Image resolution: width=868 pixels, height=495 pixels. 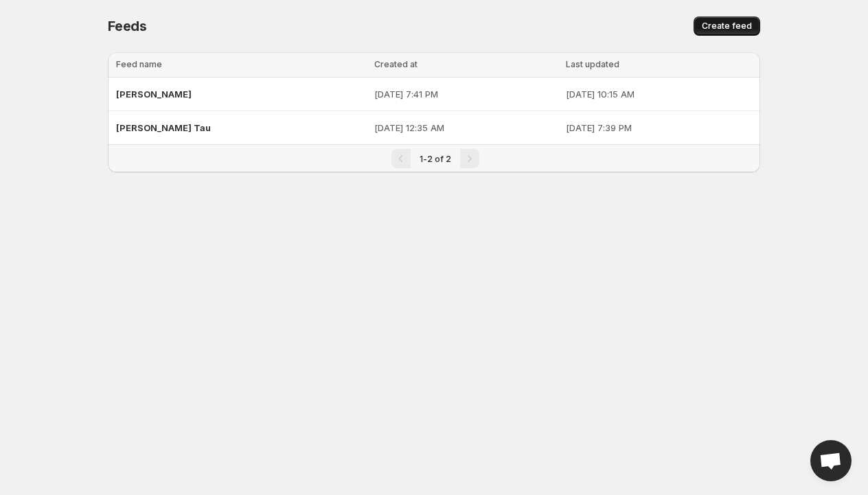 I want to click on button: Create feed, so click(x=727, y=26).